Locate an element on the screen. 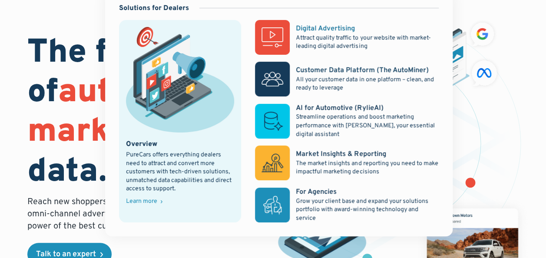  img: marketing illustration showing social media channels and campaigns is located at coordinates (180, 80).